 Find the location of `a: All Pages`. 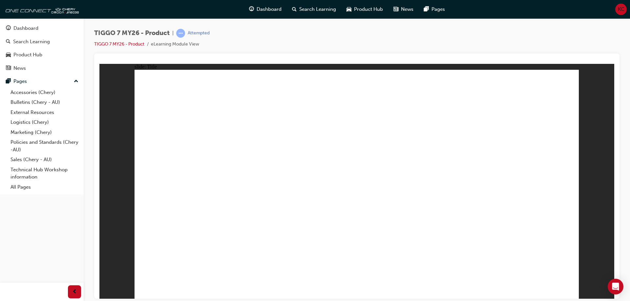

a: All Pages is located at coordinates (44, 187).